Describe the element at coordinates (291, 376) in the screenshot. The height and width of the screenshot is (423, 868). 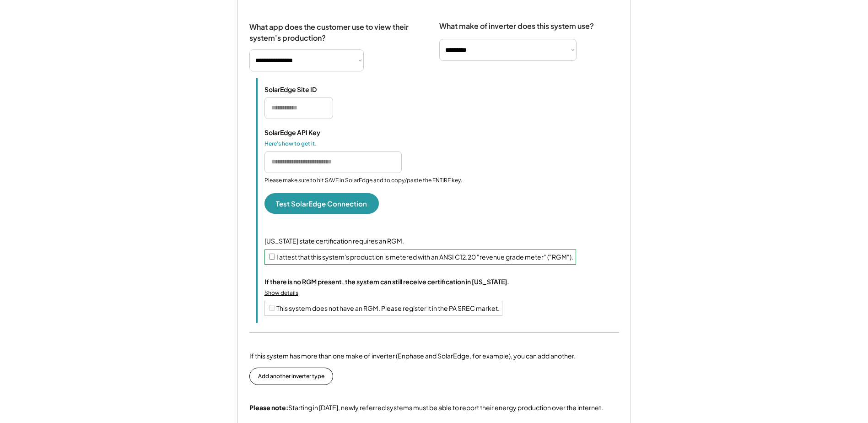
I see `button: Add another inverter type` at that location.